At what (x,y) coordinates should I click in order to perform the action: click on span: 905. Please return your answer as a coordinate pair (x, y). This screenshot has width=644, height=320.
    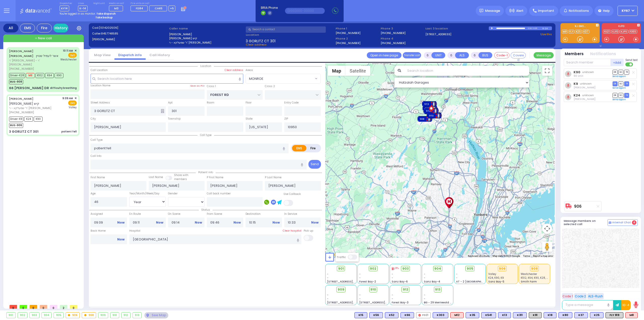
    Looking at the image, I should click on (470, 269).